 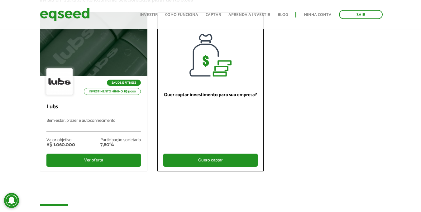 I want to click on p: Bem-estar, prazer e autoconhecimento, so click(x=93, y=125).